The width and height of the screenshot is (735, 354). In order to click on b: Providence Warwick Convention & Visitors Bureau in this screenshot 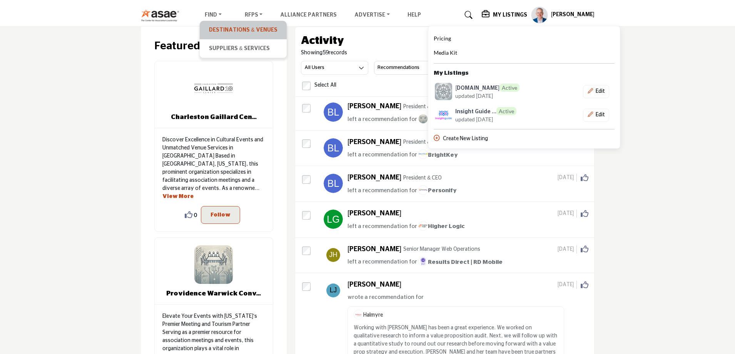, I will do `click(213, 293)`.